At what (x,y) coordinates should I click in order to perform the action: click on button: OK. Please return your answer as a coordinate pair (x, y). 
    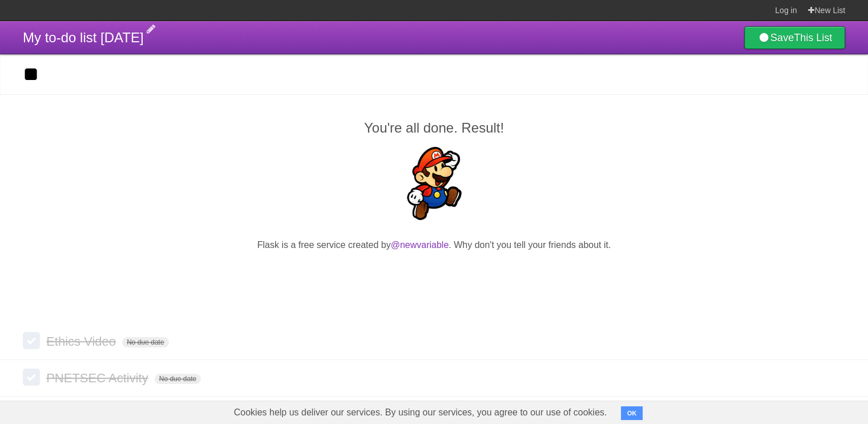
    Looking at the image, I should click on (632, 413).